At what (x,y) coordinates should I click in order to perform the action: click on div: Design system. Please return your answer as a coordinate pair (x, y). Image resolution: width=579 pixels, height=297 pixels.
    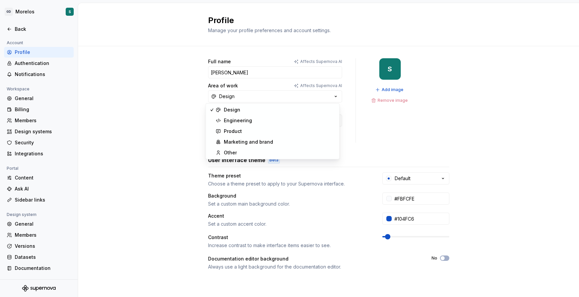
    Looking at the image, I should click on (21, 215).